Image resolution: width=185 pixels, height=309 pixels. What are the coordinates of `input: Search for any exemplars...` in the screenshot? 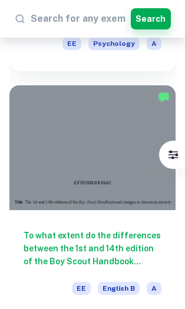 It's located at (78, 19).